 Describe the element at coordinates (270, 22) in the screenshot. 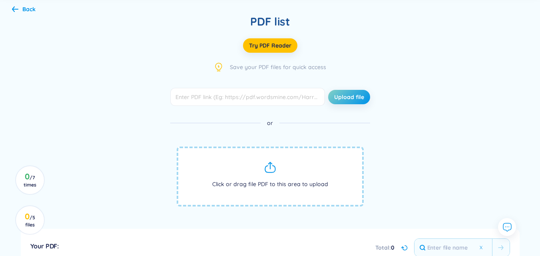

I see `div: PDF list` at that location.